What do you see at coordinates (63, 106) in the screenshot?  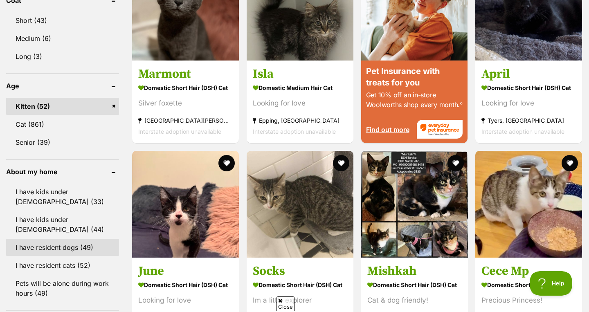 I see `a: Kitten (52)` at bounding box center [63, 106].